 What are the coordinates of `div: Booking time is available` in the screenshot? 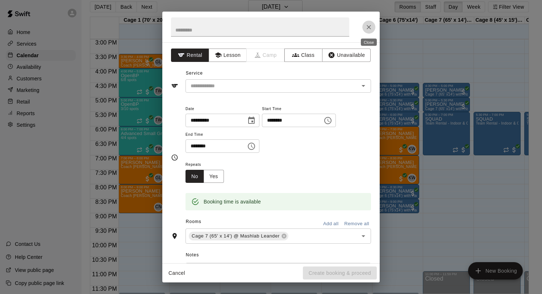 It's located at (232, 202).